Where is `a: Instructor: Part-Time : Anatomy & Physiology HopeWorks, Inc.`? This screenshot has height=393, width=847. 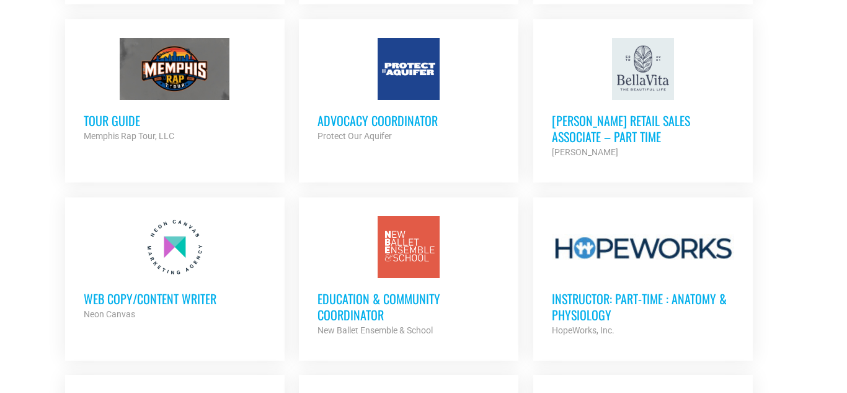
a: Instructor: Part-Time : Anatomy & Physiology HopeWorks, Inc. is located at coordinates (643, 277).